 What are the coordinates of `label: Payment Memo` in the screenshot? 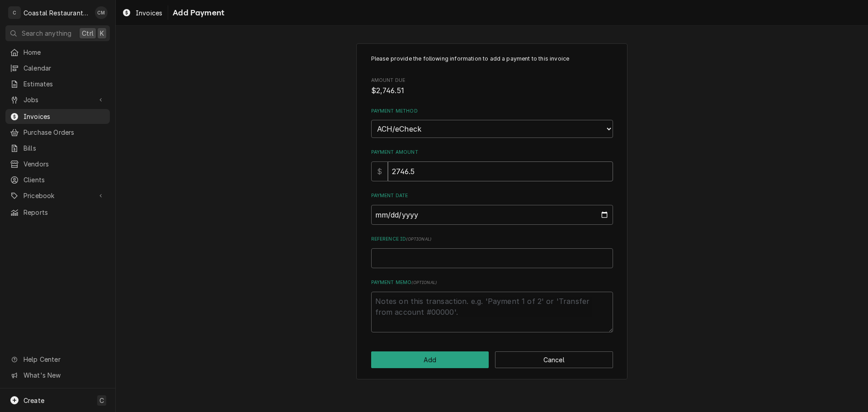 It's located at (492, 283).